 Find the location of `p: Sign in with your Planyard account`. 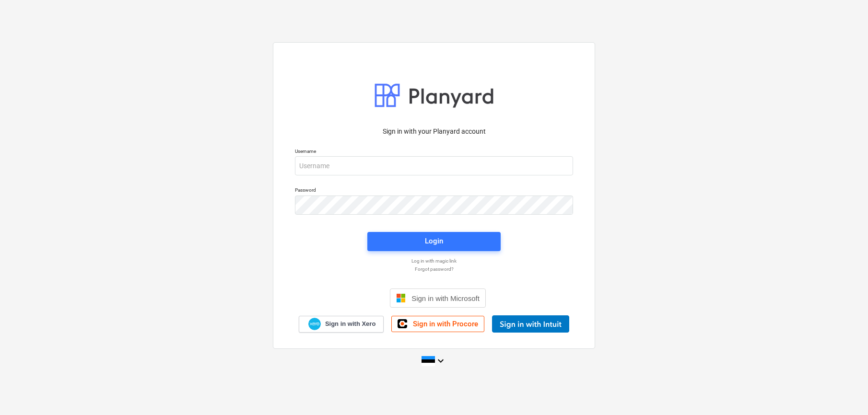

p: Sign in with your Planyard account is located at coordinates (434, 131).